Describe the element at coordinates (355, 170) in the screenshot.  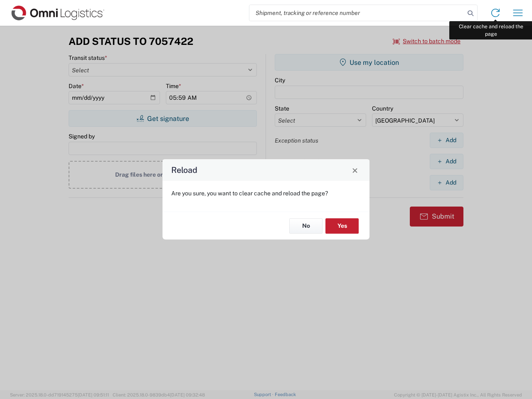
I see `button: Close` at that location.